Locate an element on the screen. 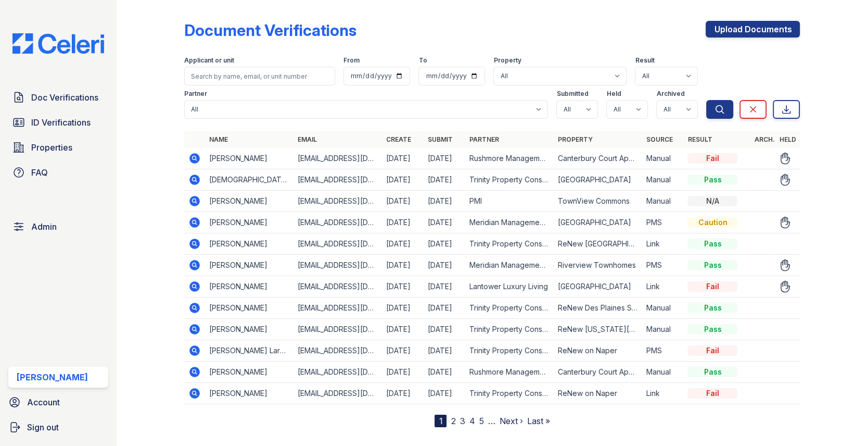 Image resolution: width=868 pixels, height=446 pixels. a: Doc Verifications is located at coordinates (58, 97).